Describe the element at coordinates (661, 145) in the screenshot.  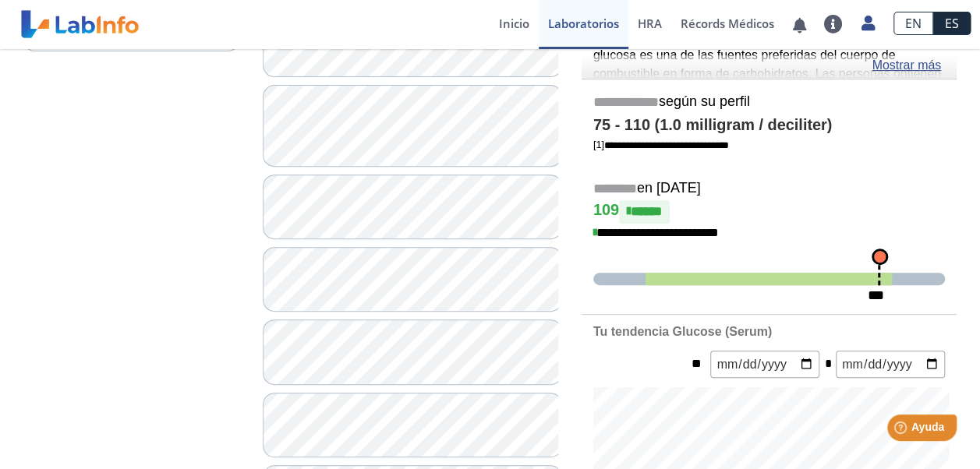
I see `a: [1]` at that location.